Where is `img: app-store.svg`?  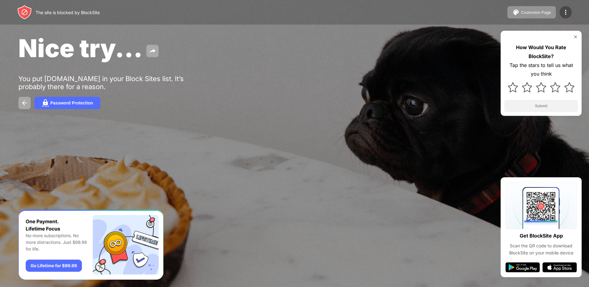
img: app-store.svg is located at coordinates (560, 267).